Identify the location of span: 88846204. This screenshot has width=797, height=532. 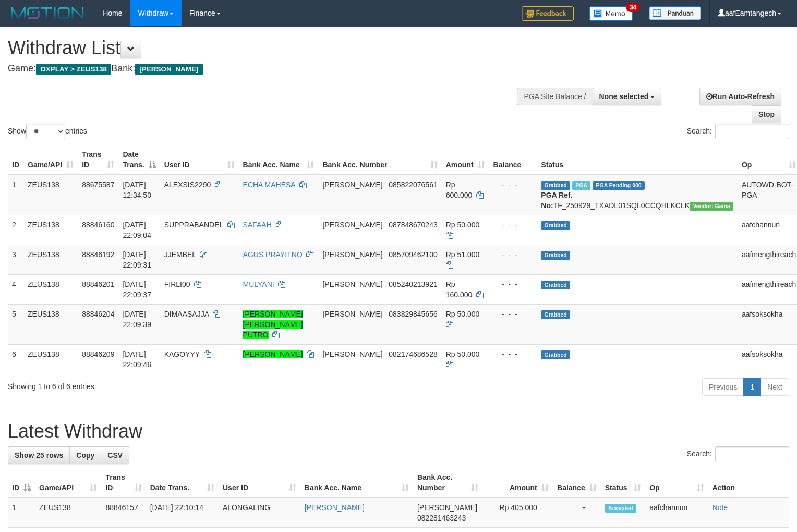
(98, 314).